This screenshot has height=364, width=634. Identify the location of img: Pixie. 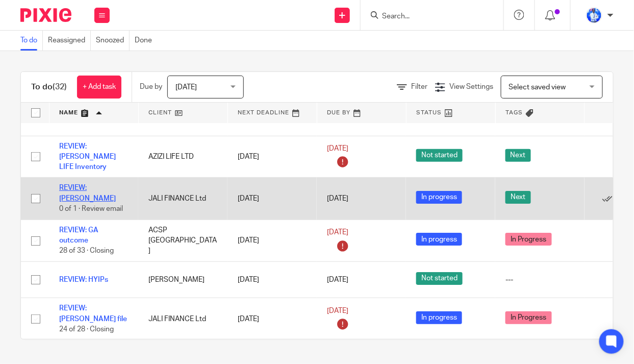
(46, 15).